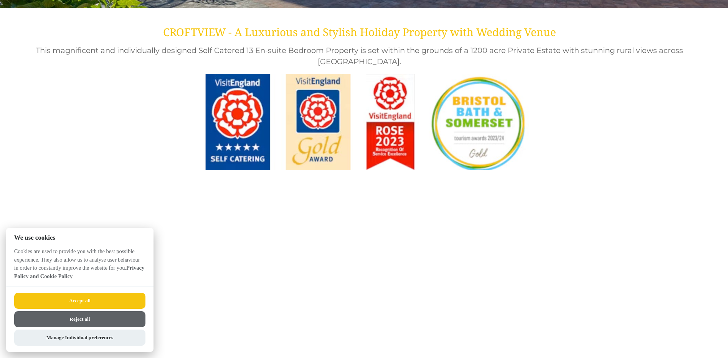  Describe the element at coordinates (80, 237) in the screenshot. I see `h2: We use cookies` at that location.